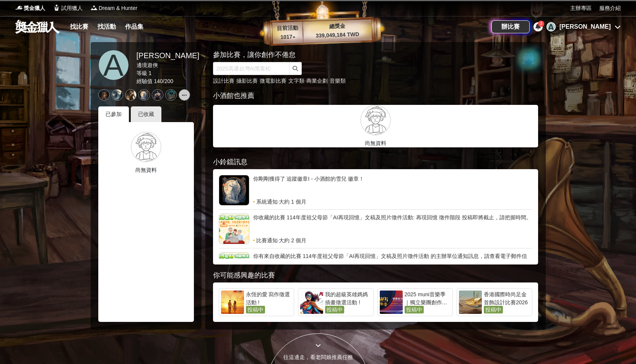 This screenshot has width=636, height=364. What do you see at coordinates (163, 81) in the screenshot?
I see `span: 140 / 200` at bounding box center [163, 81].